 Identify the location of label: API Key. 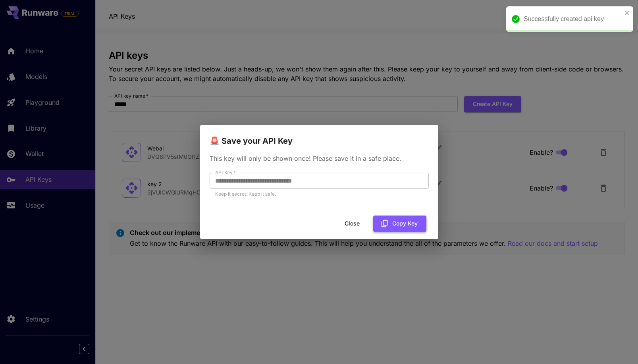
(226, 172).